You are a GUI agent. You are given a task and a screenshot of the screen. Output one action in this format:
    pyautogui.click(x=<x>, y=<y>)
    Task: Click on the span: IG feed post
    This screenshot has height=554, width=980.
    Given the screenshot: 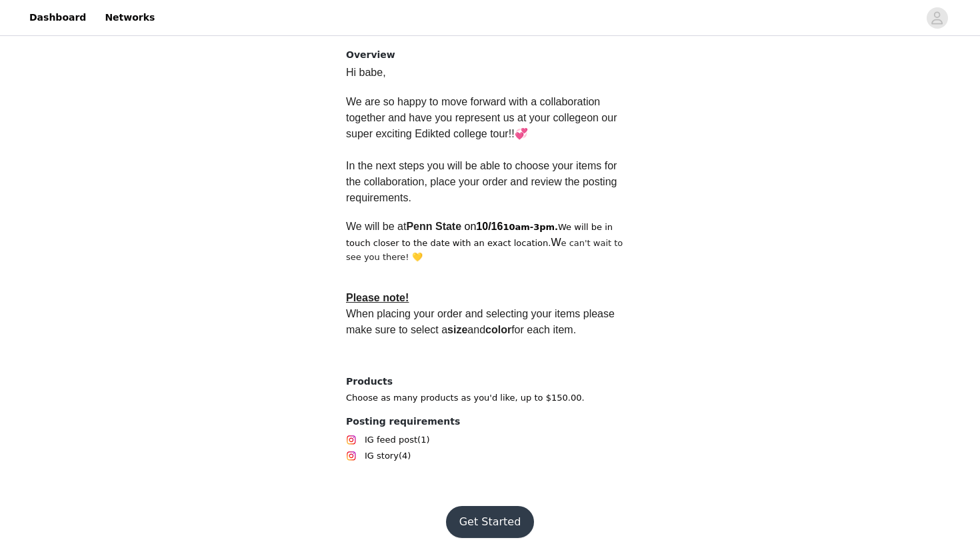 What is the action you would take?
    pyautogui.click(x=391, y=440)
    